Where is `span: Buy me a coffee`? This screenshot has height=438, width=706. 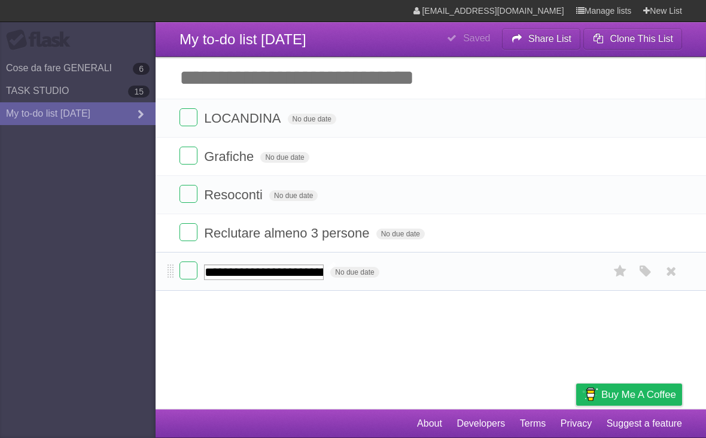
span: Buy me a coffee is located at coordinates (638, 394).